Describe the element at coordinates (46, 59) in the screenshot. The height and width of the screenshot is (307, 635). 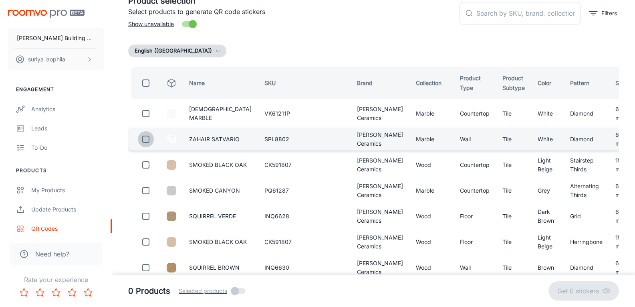
I see `p: suriya laophila` at that location.